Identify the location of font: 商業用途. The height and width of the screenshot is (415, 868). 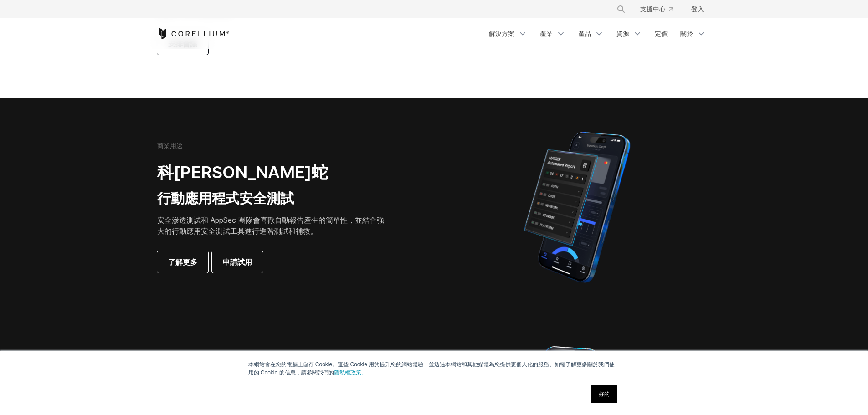
(170, 145).